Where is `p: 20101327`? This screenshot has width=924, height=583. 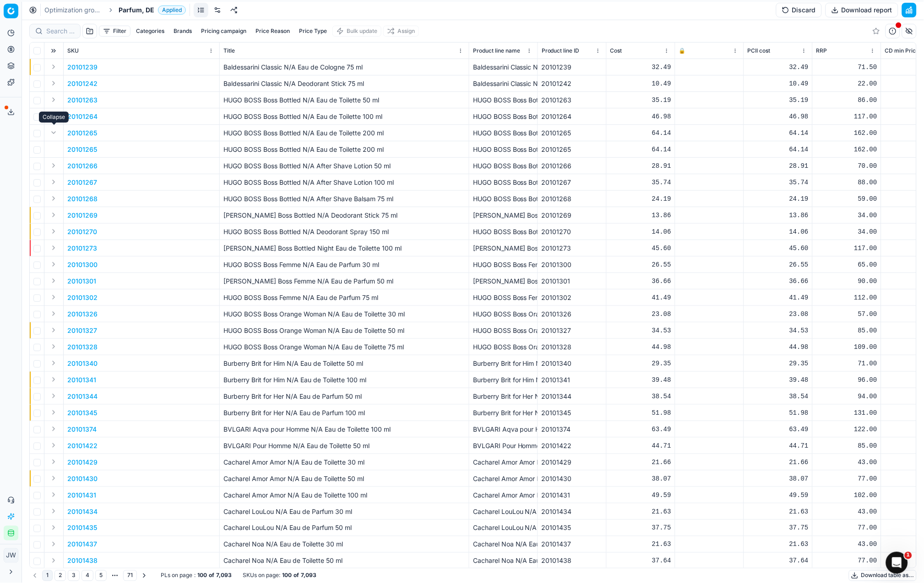
p: 20101327 is located at coordinates (82, 331).